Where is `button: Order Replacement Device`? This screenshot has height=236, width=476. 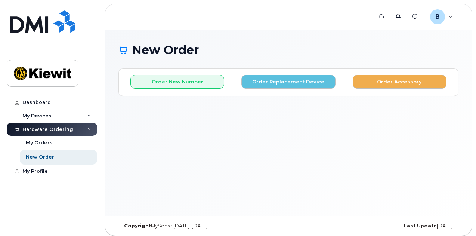
button: Order Replacement Device is located at coordinates (288, 81).